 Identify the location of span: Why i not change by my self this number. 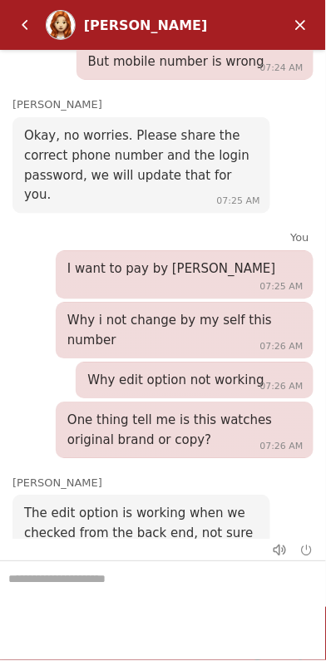
(170, 331).